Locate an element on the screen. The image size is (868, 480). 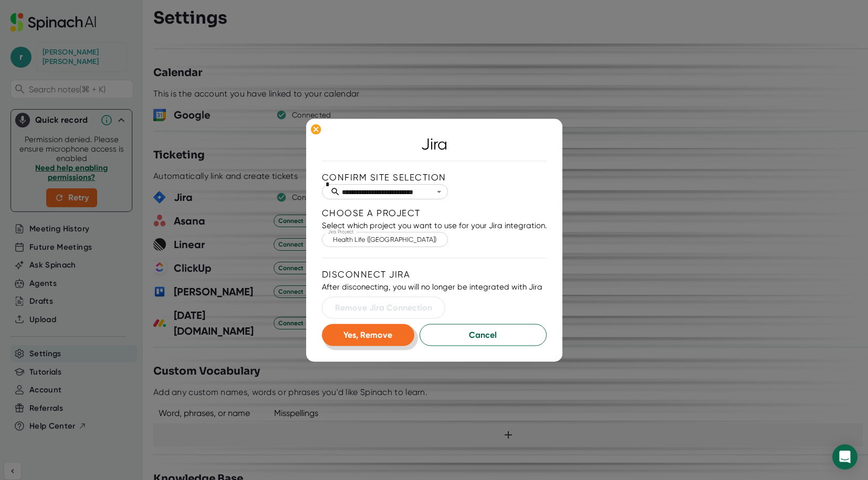
span: Yes, Remove is located at coordinates (367, 334).